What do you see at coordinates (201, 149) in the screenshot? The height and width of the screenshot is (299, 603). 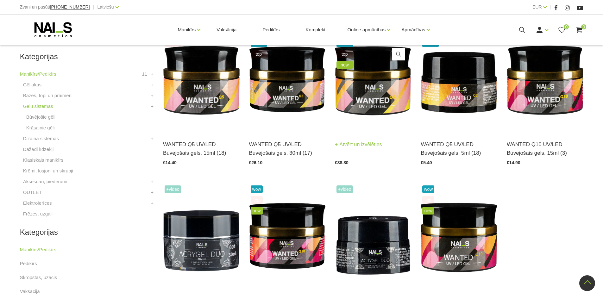 I see `a: WANTED Q5 UV/LED Būvējošais gels, 15ml (18)` at bounding box center [201, 149].